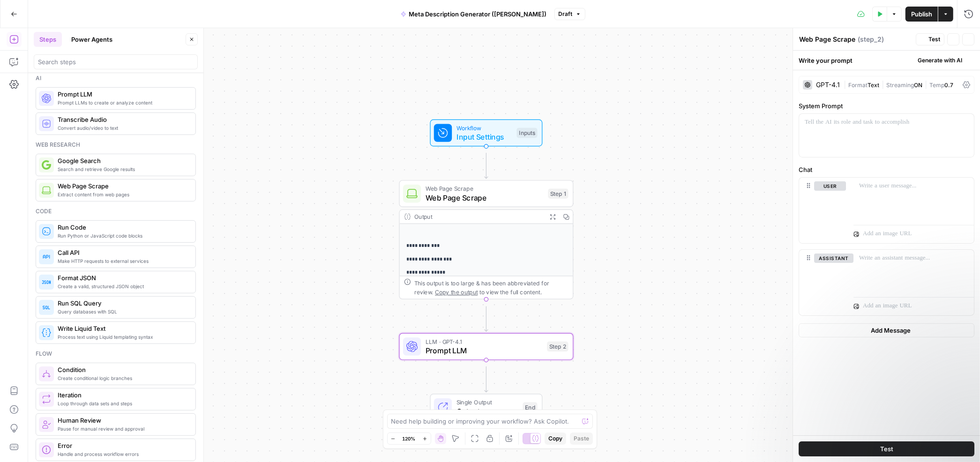 The height and width of the screenshot is (462, 980). I want to click on span: Process text using Liquid templating syntax, so click(123, 337).